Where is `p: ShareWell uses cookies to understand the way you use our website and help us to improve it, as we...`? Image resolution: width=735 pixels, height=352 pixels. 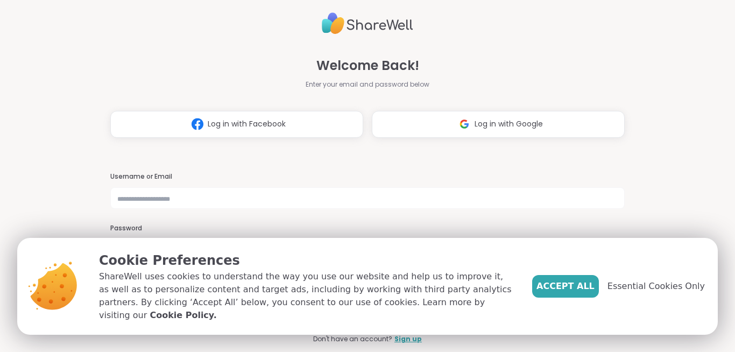 p: ShareWell uses cookies to understand the way you use our website and help us to improve it, as we... is located at coordinates (307, 296).